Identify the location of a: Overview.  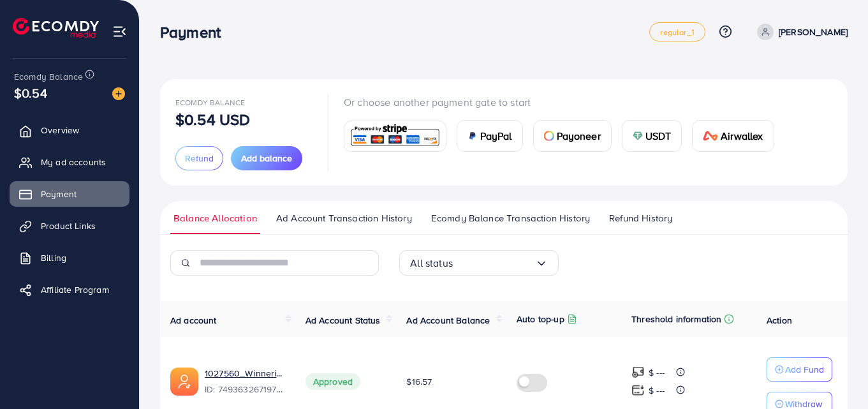
(69, 130).